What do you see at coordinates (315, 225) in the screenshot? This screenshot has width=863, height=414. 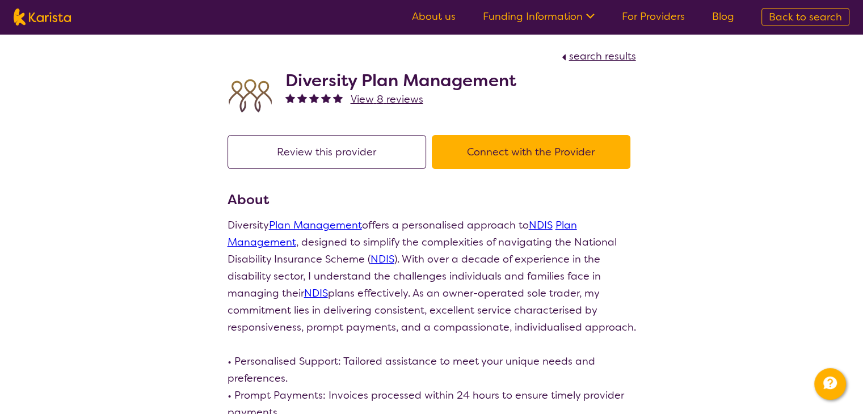 I see `a: Plan Management` at bounding box center [315, 225].